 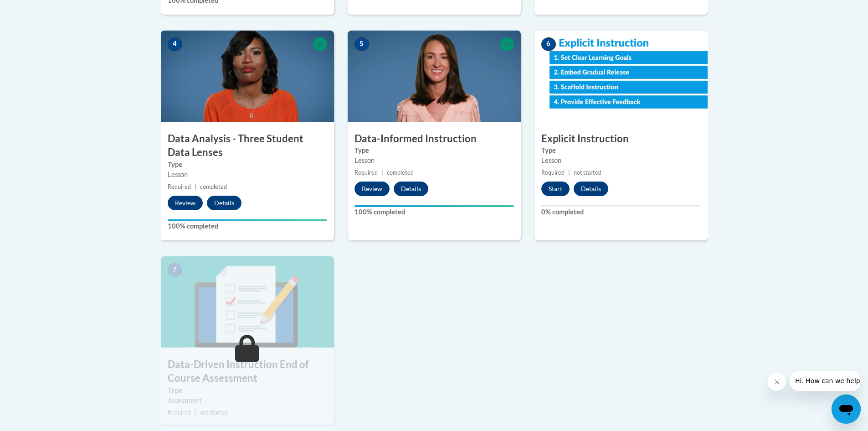 What do you see at coordinates (247, 146) in the screenshot?
I see `h3: Data Analysis - Three Student Data Lenses` at bounding box center [247, 146].